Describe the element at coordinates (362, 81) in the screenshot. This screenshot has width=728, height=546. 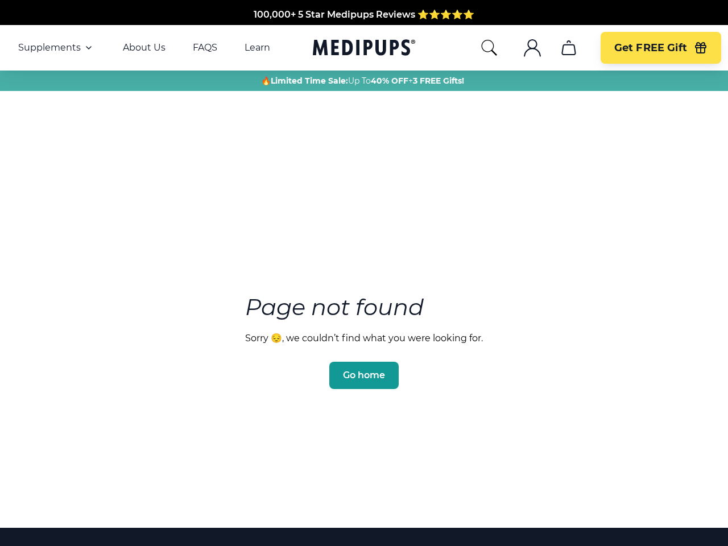
I see `span: 🔥 Up To +` at that location.